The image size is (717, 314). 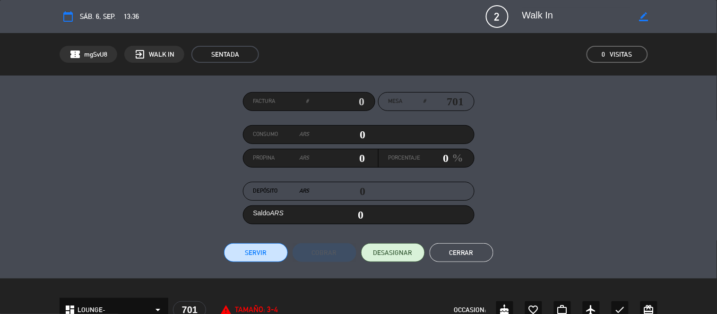 What do you see at coordinates (98, 17) in the screenshot?
I see `span: sáb. 6, sep.` at bounding box center [98, 17].